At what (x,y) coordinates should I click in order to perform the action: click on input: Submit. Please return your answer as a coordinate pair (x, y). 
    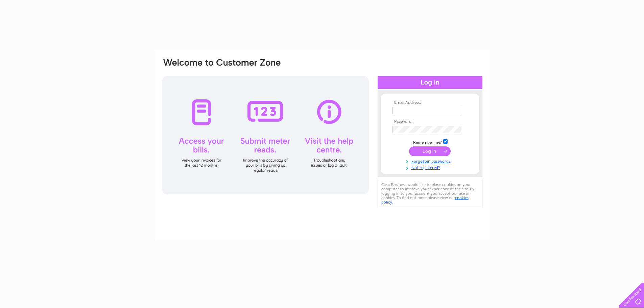
    Looking at the image, I should click on (430, 151).